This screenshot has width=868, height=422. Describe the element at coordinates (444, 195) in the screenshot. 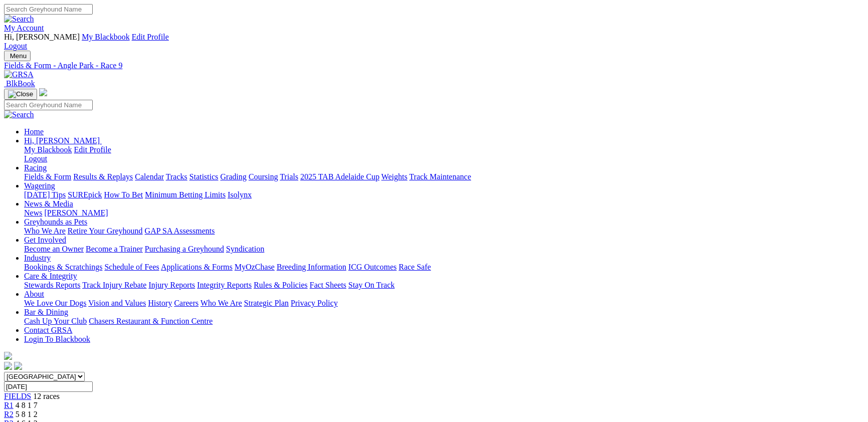

I see `div: Wagering` at that location.